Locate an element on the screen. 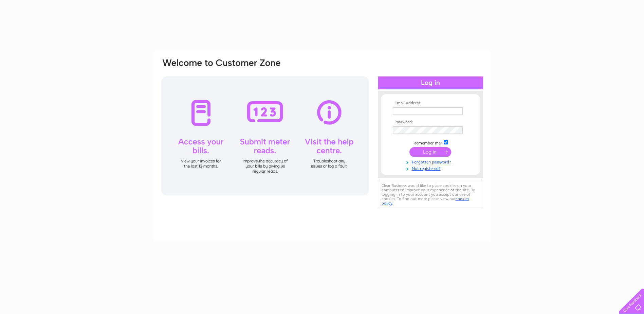 This screenshot has height=314, width=644. a: cookies policy is located at coordinates (425, 201).